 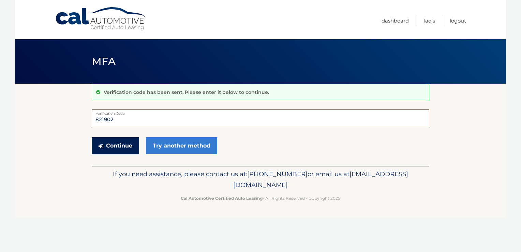 I want to click on a: Cal Automotive, so click(x=101, y=19).